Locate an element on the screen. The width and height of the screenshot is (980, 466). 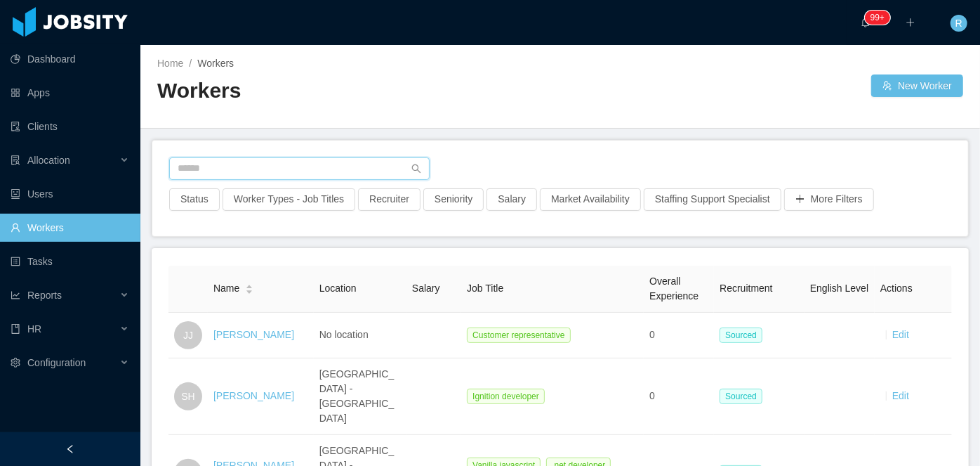
span: Workers is located at coordinates (215, 64).